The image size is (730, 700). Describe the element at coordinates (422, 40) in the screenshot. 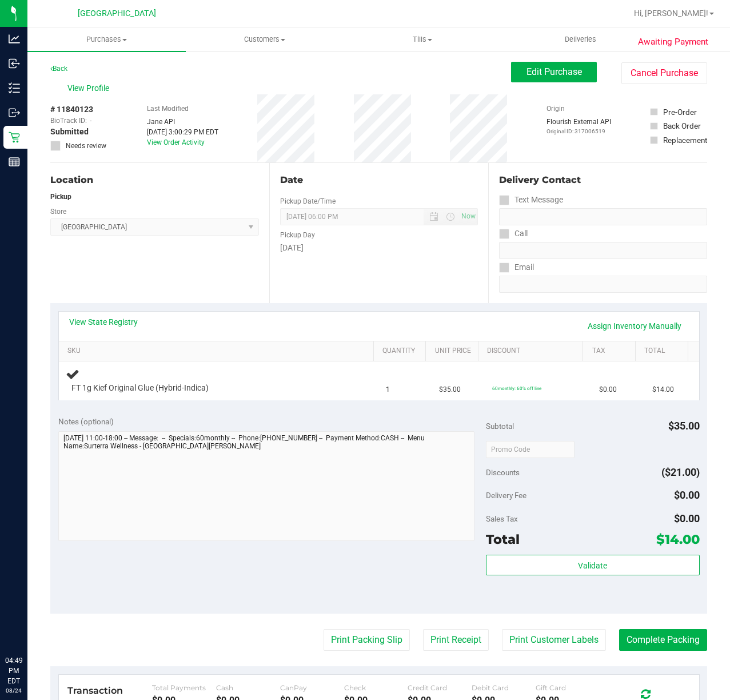

I see `a: Tills` at that location.